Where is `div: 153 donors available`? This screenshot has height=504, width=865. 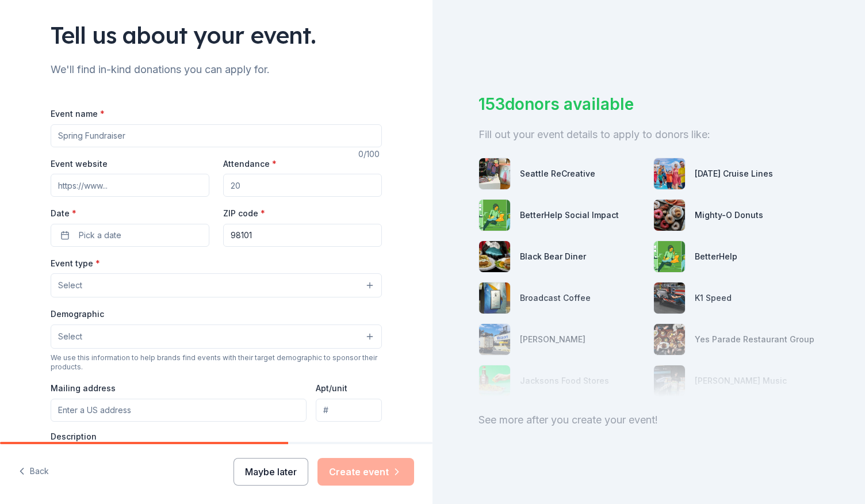 div: 153 donors available is located at coordinates (648, 104).